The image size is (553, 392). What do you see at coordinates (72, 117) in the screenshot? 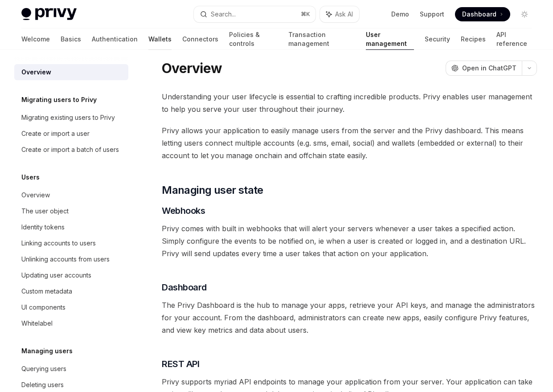
I see `a: Migrating existing users to Privy` at bounding box center [72, 117].